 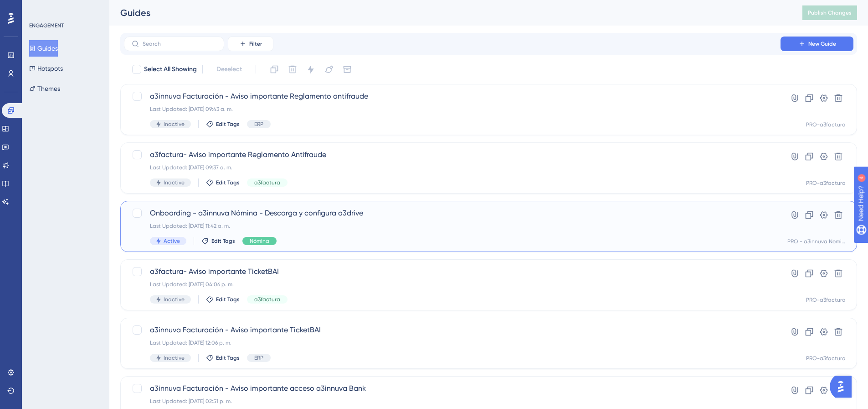 I want to click on span: a3factura- Aviso importante TicketBAI, so click(x=452, y=272).